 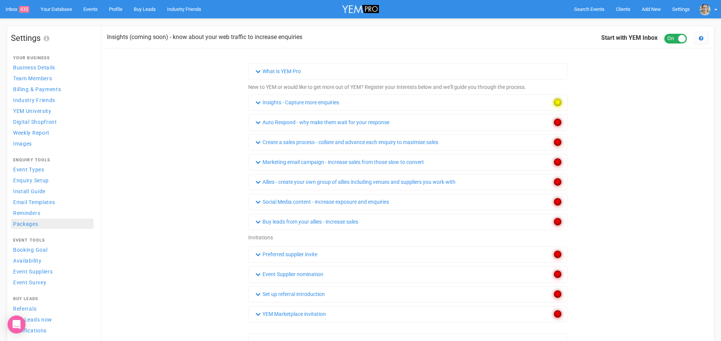 What do you see at coordinates (52, 250) in the screenshot?
I see `a: Booking Goal` at bounding box center [52, 250].